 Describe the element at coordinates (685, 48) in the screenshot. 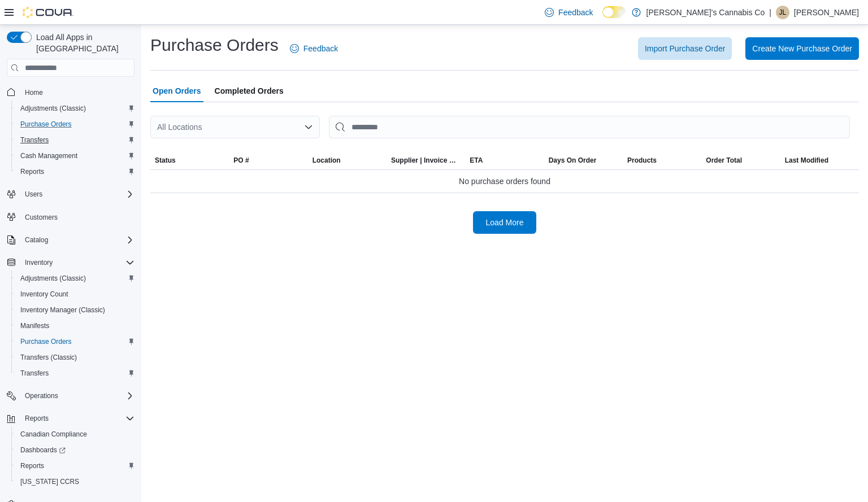

I see `button: Import Purchase Order` at that location.